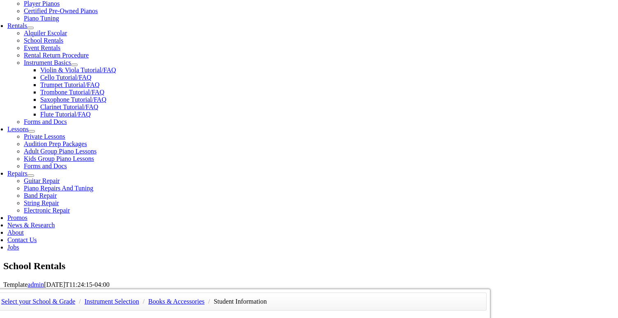  I want to click on span: Cello Tutorial/FAQ, so click(66, 77).